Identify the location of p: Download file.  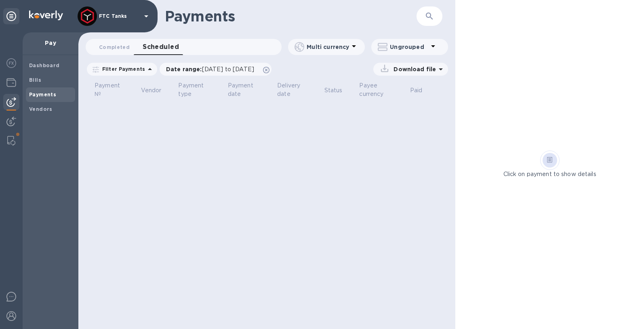
(413, 69).